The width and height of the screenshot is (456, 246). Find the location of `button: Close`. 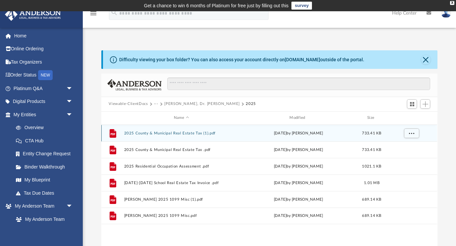

button: Close is located at coordinates (426, 60).